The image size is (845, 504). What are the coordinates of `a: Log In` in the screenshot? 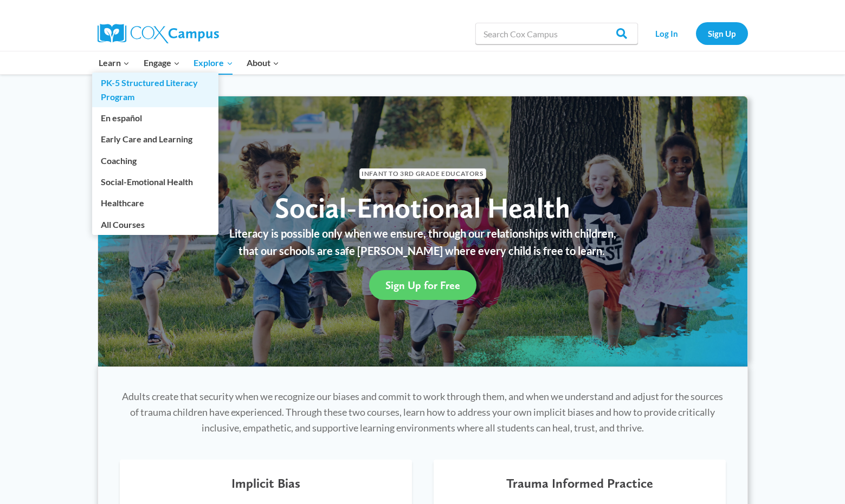 It's located at (667, 33).